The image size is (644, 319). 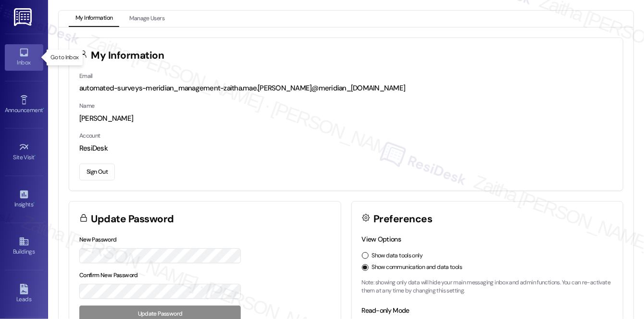 I want to click on img: ResiDesk Logo, so click(x=24, y=17).